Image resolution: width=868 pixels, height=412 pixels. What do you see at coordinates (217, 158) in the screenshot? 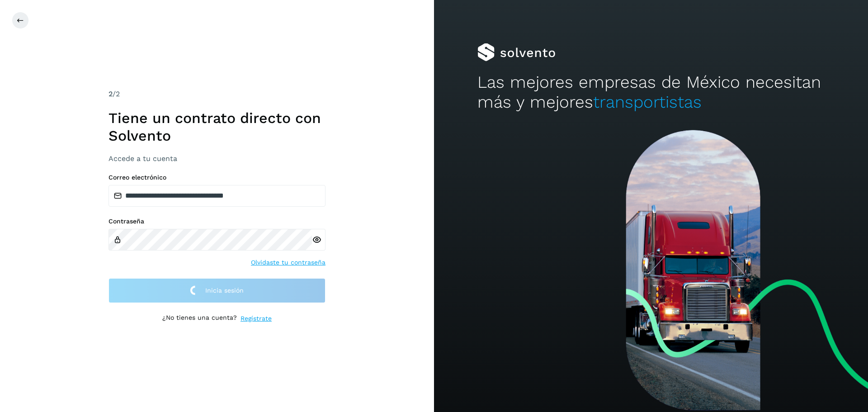
I see `h3: Accede a tu cuenta` at bounding box center [217, 158].